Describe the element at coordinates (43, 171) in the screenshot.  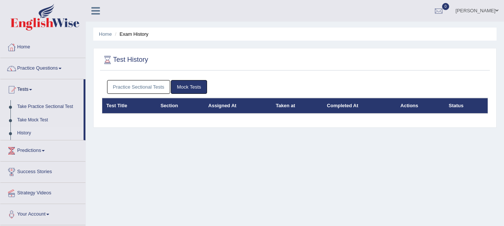
I see `a: Success Stories` at that location.